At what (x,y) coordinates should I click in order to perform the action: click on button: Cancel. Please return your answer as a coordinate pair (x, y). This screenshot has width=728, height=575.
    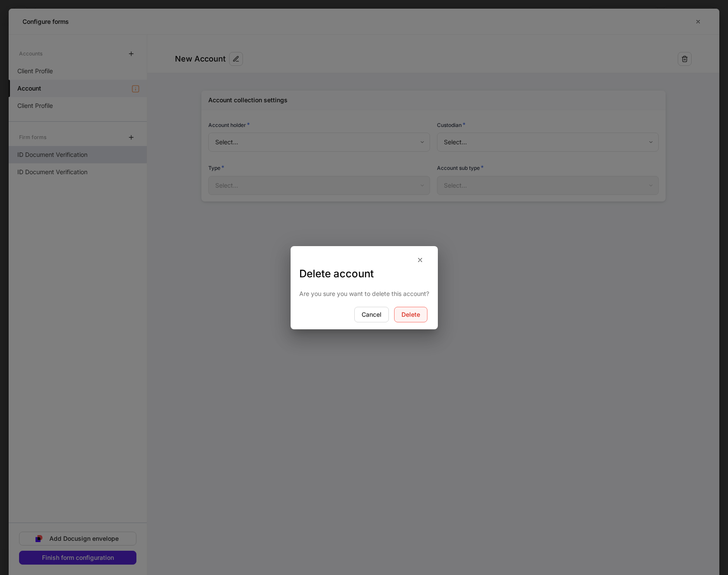
    Looking at the image, I should click on (371, 314).